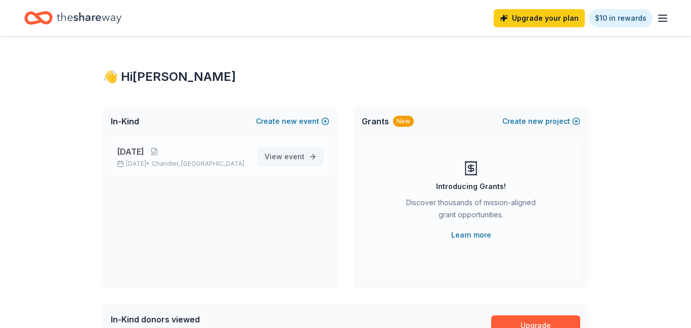  Describe the element at coordinates (290, 157) in the screenshot. I see `a: View event` at that location.